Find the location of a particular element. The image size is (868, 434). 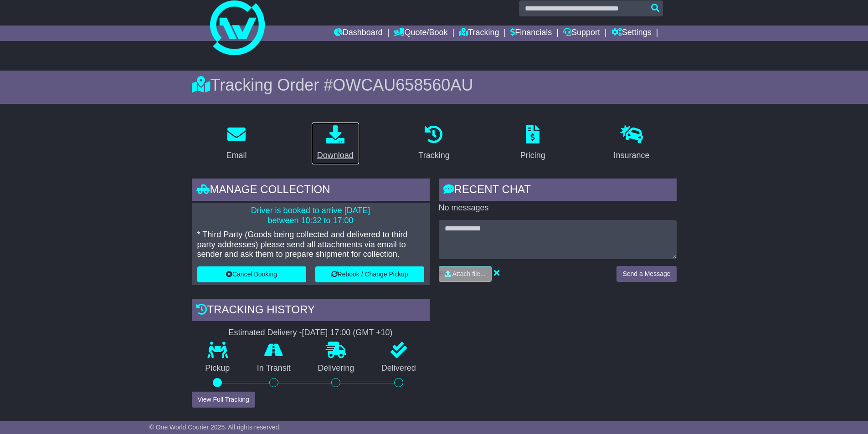

a: Quote/Book is located at coordinates (421, 33).